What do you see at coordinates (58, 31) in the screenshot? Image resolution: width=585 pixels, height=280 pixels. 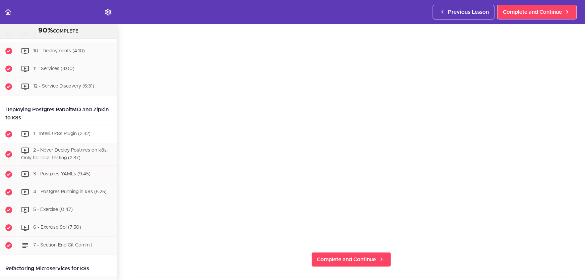 I see `div: COMPLETE` at bounding box center [58, 31].